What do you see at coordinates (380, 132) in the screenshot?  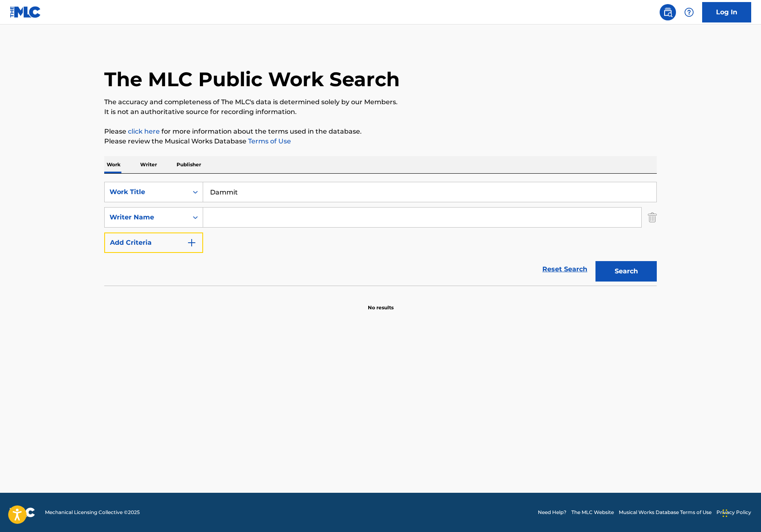 I see `p: Please for more information about the terms used in the database.` at bounding box center [380, 132].